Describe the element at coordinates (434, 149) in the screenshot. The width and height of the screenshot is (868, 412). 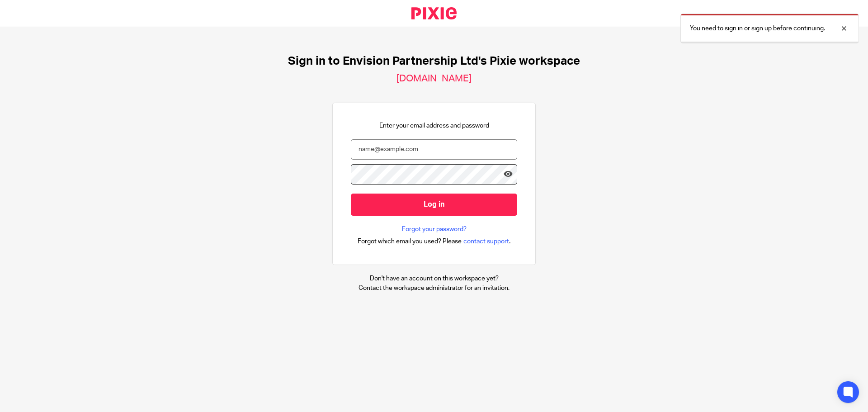
I see `input: name@example.com` at that location.